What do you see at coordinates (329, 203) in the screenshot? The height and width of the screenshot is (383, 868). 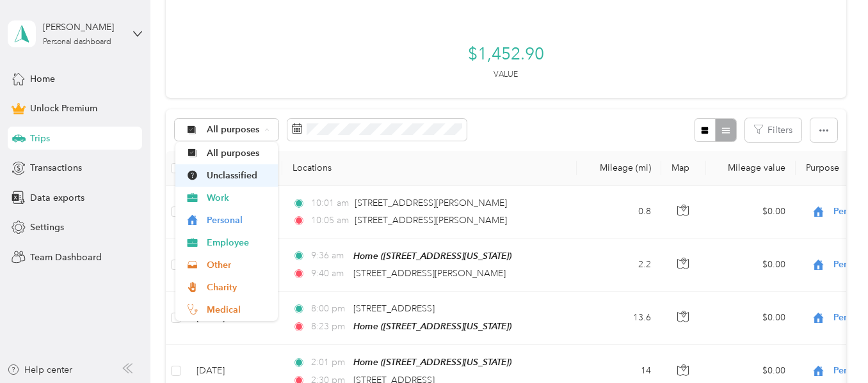 I see `span: 10:01 am` at bounding box center [329, 203].